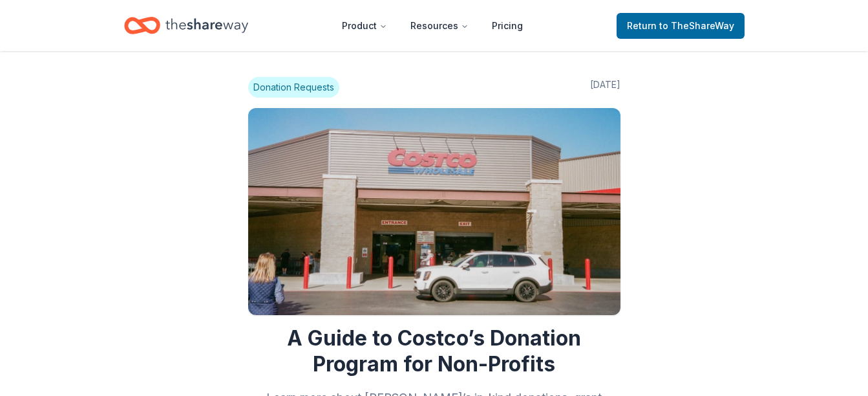 The image size is (868, 396). Describe the element at coordinates (697, 25) in the screenshot. I see `span: to TheShareWay` at that location.